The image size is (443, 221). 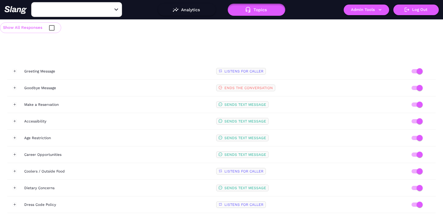 I want to click on span: logout, so click(x=220, y=88).